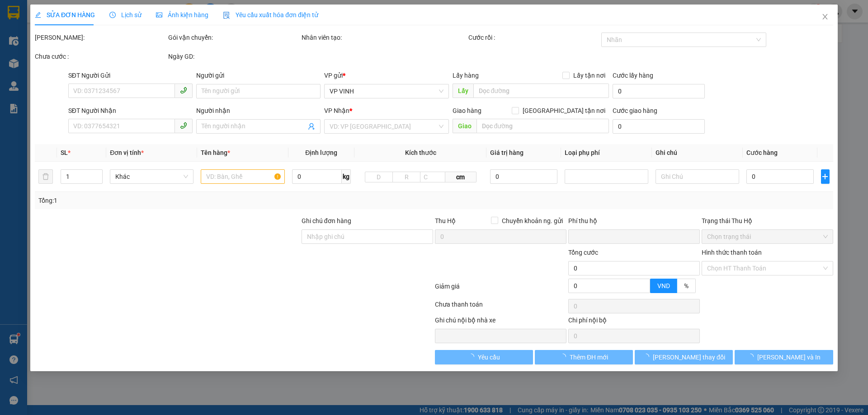 This screenshot has height=415, width=868. Describe the element at coordinates (489, 358) in the screenshot. I see `span: Yêu cầu` at that location.